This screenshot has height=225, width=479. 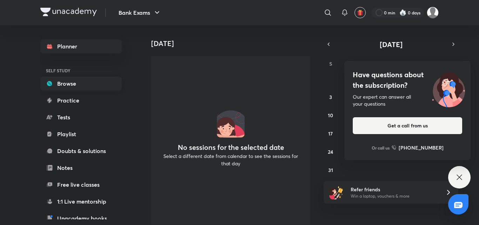 I want to click on h4: Have questions about the subscription?, so click(x=408, y=80).